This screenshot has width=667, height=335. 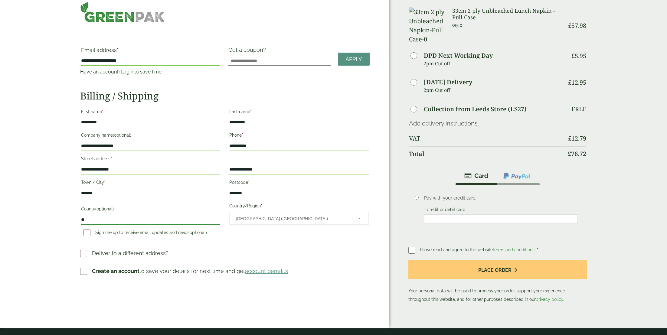 I want to click on label: Collection from Leeds Store (LS27), so click(x=475, y=109).